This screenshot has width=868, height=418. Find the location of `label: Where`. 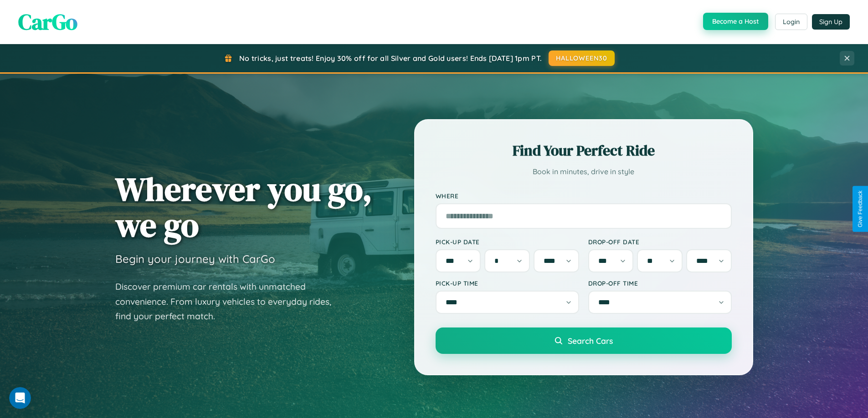

label: Where is located at coordinates (583, 196).